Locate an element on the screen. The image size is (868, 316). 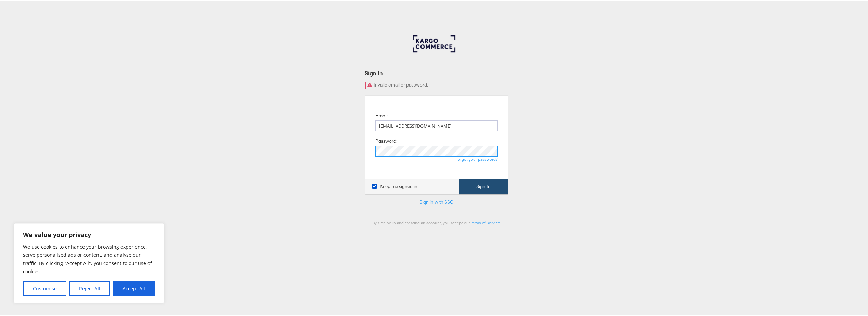
label: Keep me signed in is located at coordinates (394, 185).